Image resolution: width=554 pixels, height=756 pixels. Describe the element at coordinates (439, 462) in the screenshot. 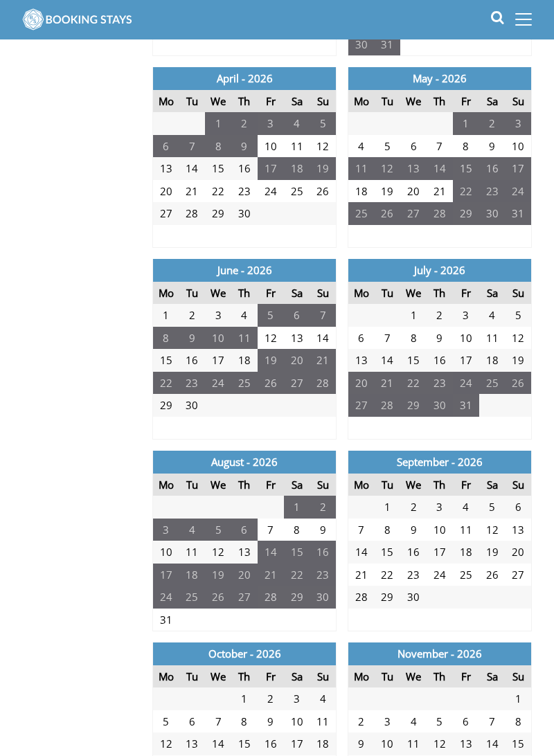

I see `th: September - 2026` at that location.